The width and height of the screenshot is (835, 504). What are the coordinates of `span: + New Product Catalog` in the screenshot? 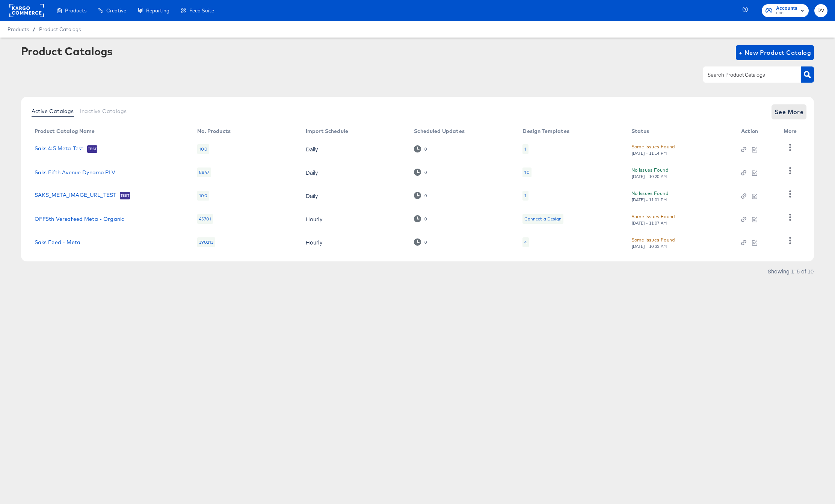 It's located at (775, 53).